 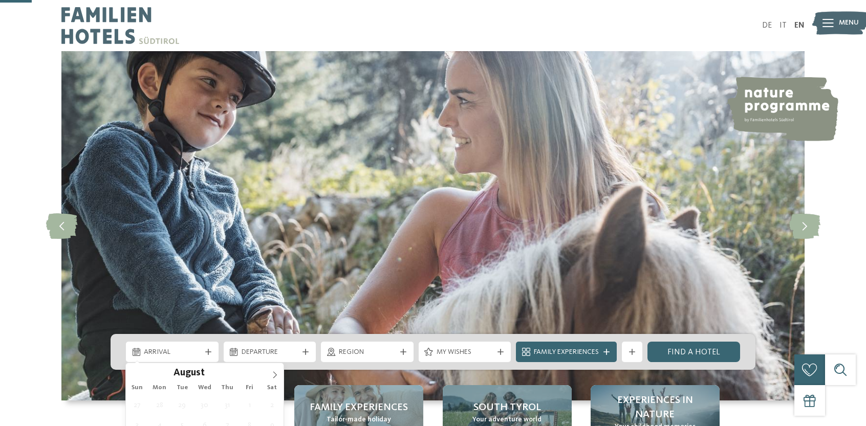 I want to click on span: Fri, so click(x=250, y=388).